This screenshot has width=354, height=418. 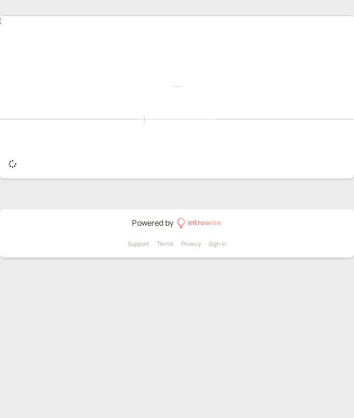 What do you see at coordinates (199, 223) in the screenshot?
I see `a: introwise` at bounding box center [199, 223].